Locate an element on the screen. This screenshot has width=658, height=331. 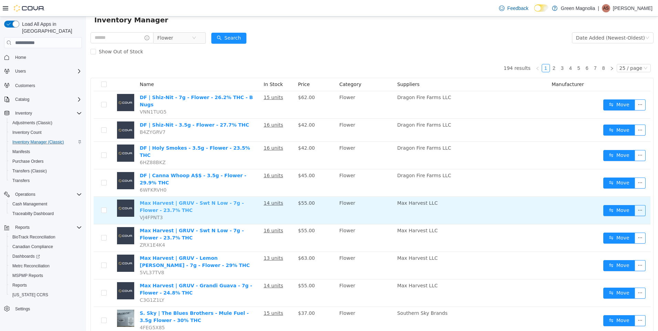
span: Operations is located at coordinates (25, 194).